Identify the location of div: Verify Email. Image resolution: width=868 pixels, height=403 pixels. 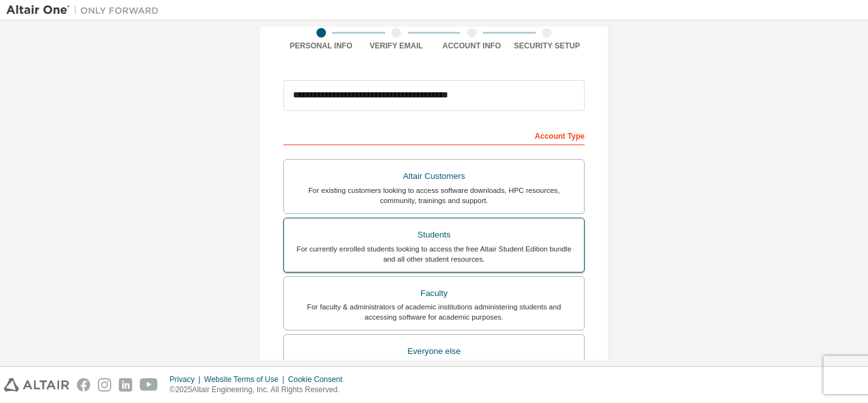
(397, 46).